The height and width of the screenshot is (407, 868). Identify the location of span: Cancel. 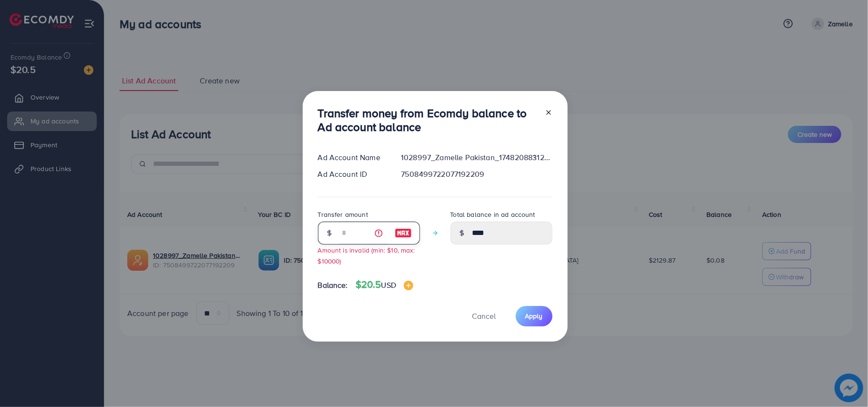
(484, 316).